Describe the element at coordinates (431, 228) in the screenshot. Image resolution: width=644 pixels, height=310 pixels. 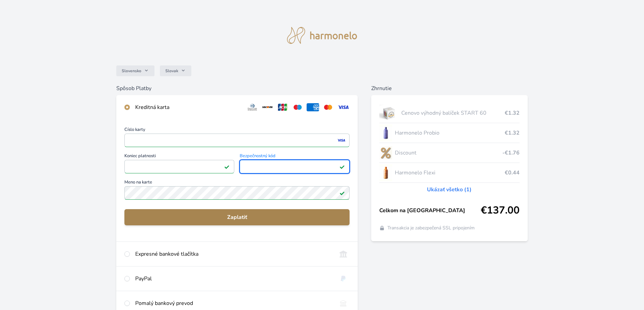
I see `span: Transakcia je zabezpečená SSL pripojením` at that location.